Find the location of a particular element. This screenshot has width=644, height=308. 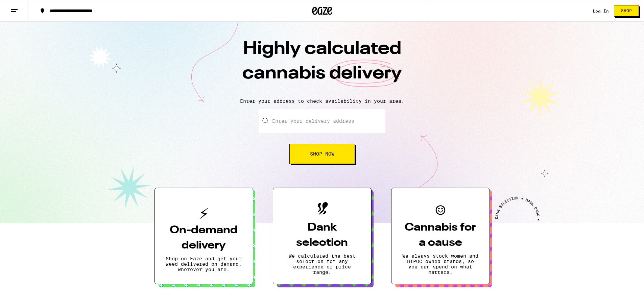

span: Shop is located at coordinates (626, 11).